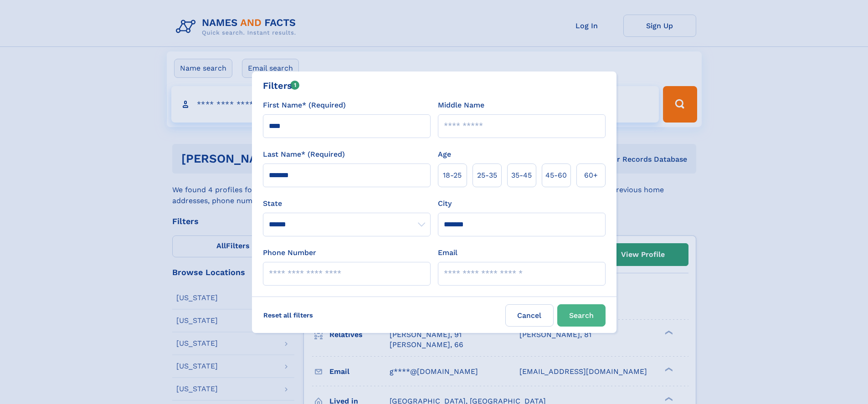 This screenshot has width=868, height=404. I want to click on label: Reset all filters, so click(288, 315).